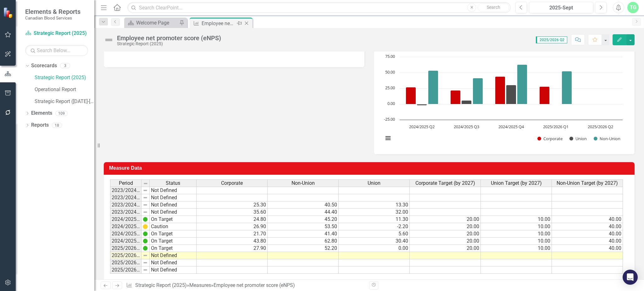 This screenshot has height=291, width=644. What do you see at coordinates (445, 183) in the screenshot?
I see `span: Corporate Target (by 2027)` at bounding box center [445, 183].